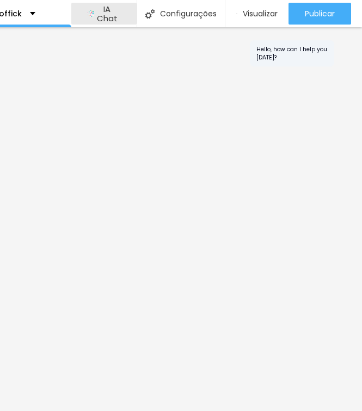 The height and width of the screenshot is (411, 362). Describe the element at coordinates (260, 14) in the screenshot. I see `span: Visualizar` at that location.